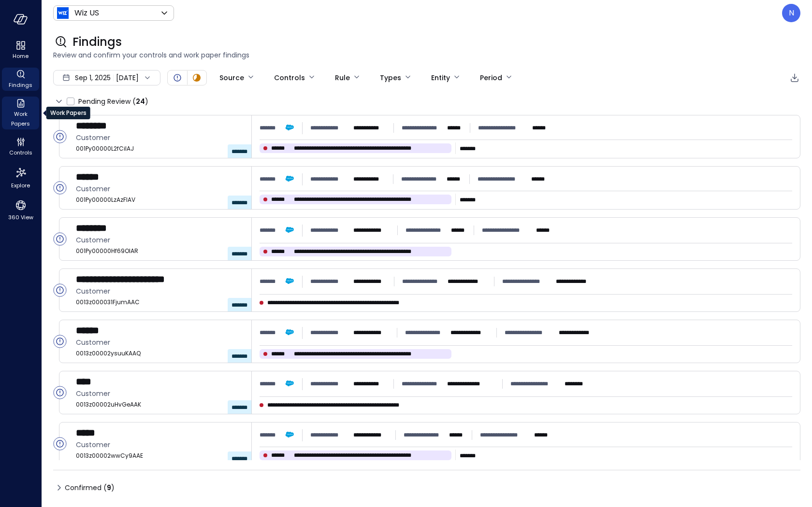  I want to click on span: Work Papers, so click(20, 119).